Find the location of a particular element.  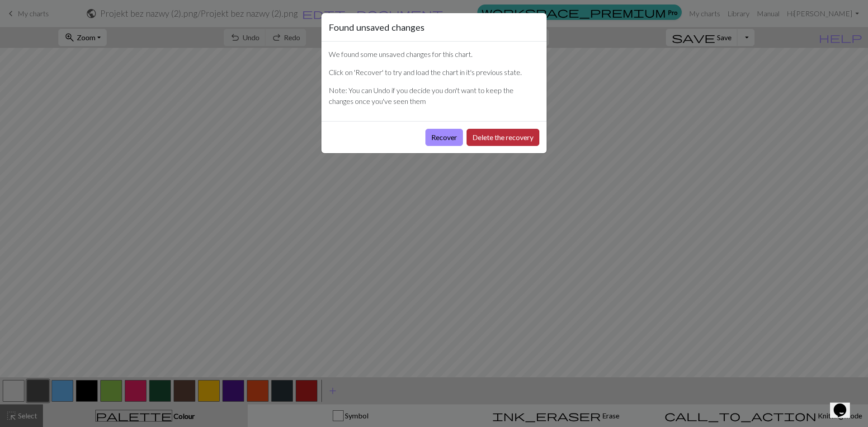

p: Click on 'Recover' to try and load the chart in it's previous state. is located at coordinates (434, 72).